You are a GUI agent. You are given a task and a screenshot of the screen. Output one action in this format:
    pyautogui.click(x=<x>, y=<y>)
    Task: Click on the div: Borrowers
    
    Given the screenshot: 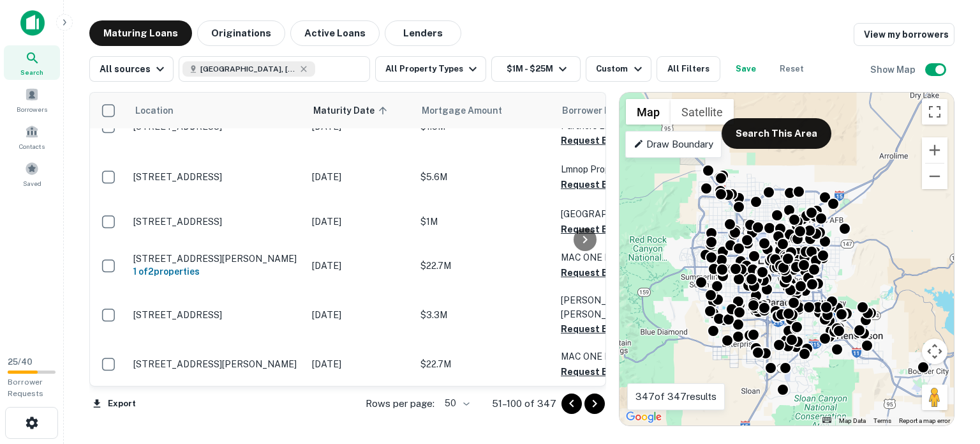 What is the action you would take?
    pyautogui.click(x=32, y=99)
    